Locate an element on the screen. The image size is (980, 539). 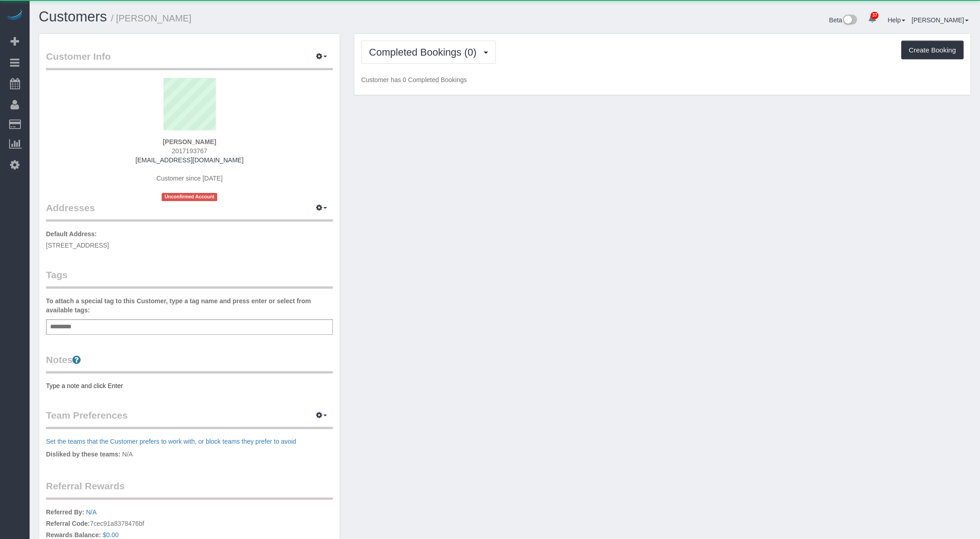
button: Create Booking is located at coordinates (932, 50).